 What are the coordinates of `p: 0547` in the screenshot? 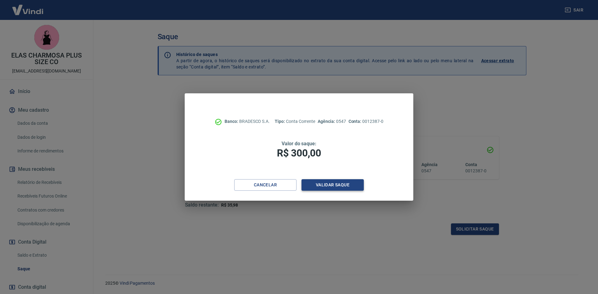 It's located at (331, 121).